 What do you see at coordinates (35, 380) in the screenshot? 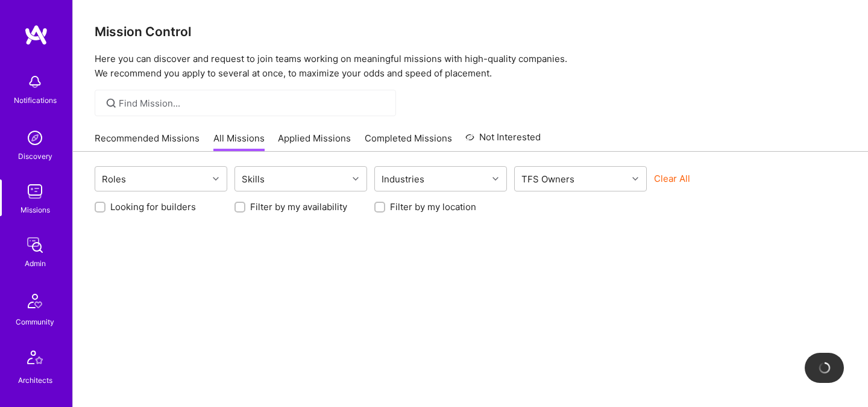
I see `div: Architects` at bounding box center [35, 380].